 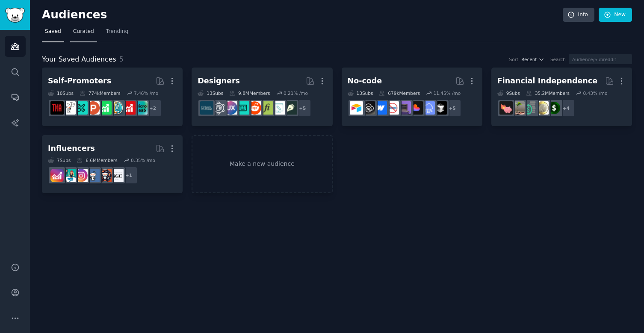 I want to click on div: 10 Sub s, so click(x=61, y=93).